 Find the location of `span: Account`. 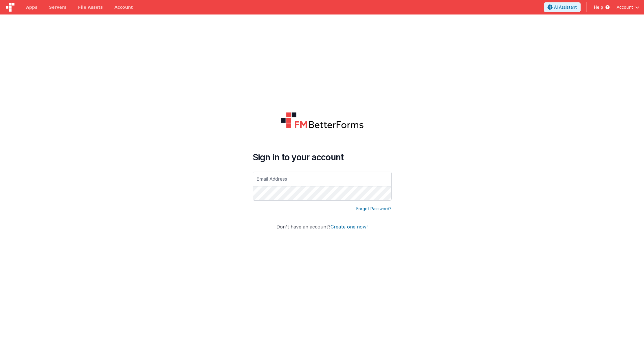

span: Account is located at coordinates (625, 7).